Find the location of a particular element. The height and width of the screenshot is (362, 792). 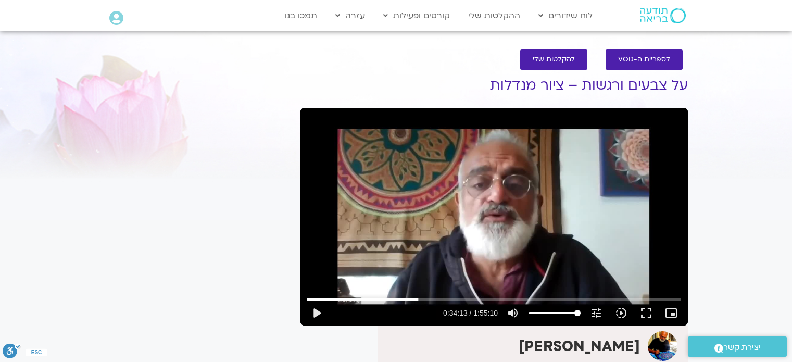

a: יצירת קשר is located at coordinates (738, 346).